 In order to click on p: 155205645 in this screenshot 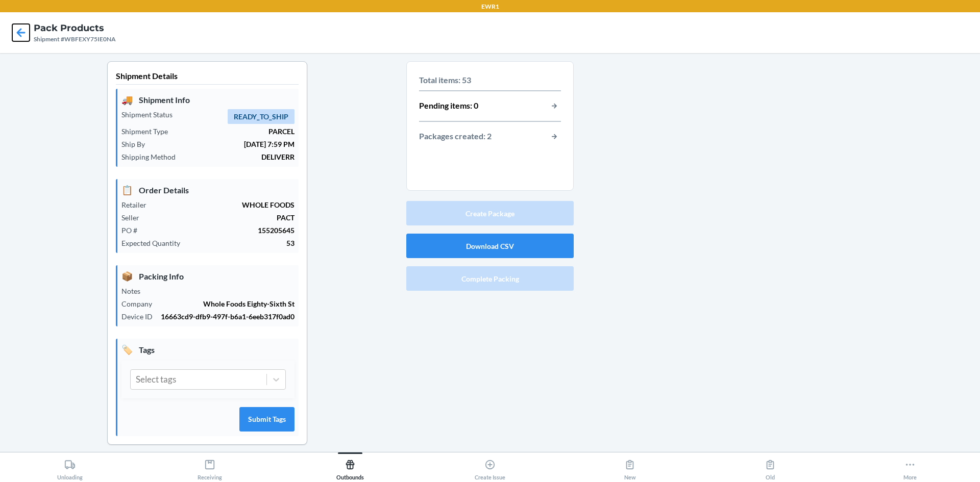, I will do `click(220, 230)`.